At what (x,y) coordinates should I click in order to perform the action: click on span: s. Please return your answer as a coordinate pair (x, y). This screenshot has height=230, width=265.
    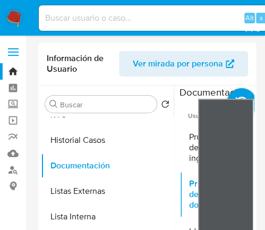
    Looking at the image, I should click on (261, 18).